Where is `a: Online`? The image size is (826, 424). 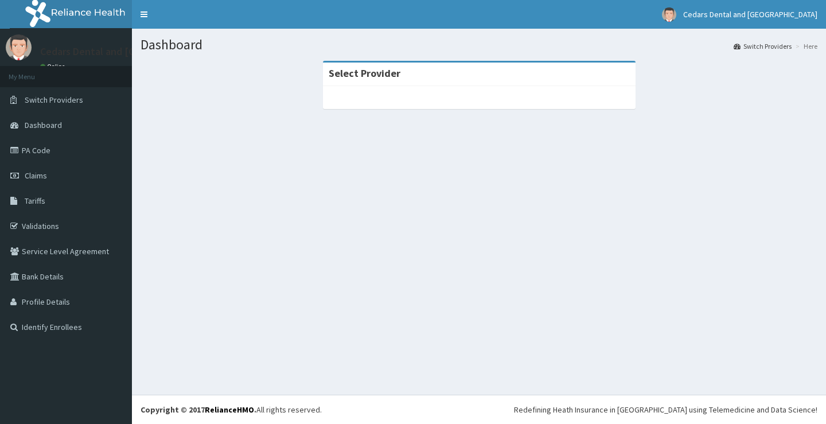
a: Online is located at coordinates (54, 67).